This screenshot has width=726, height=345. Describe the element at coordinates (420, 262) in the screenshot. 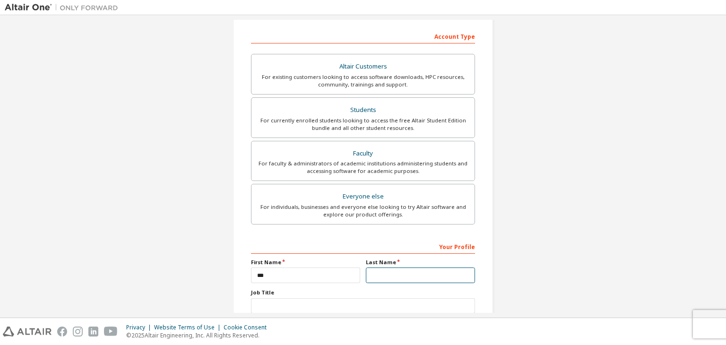

I see `label: Last Name` at that location.